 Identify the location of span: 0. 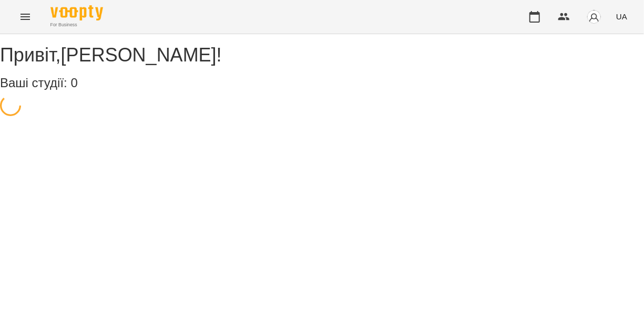
(74, 82).